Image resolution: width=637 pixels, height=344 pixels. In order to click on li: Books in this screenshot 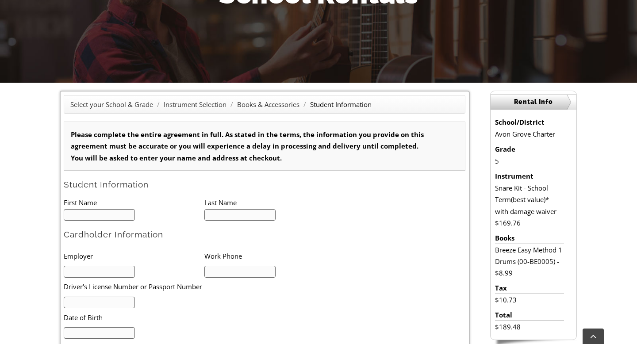, I will do `click(529, 238)`.